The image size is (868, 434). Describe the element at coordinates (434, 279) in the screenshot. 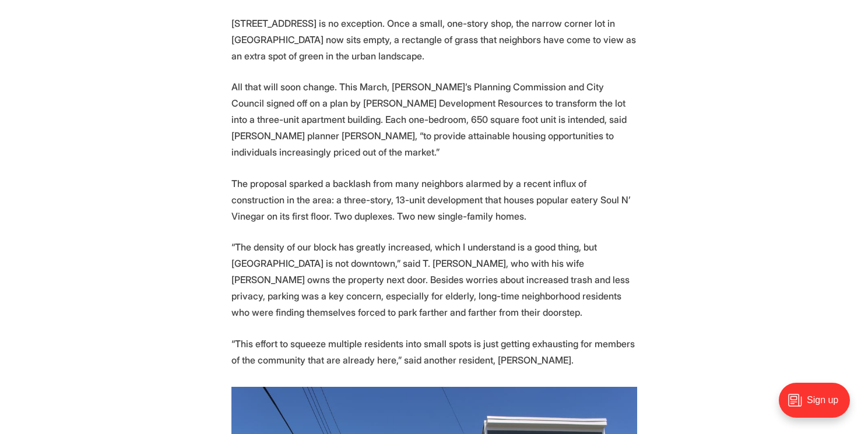

I see `p: “The density of our block has greatly increased, which I understand is a good thing, but [GEOGRAP...` at that location.